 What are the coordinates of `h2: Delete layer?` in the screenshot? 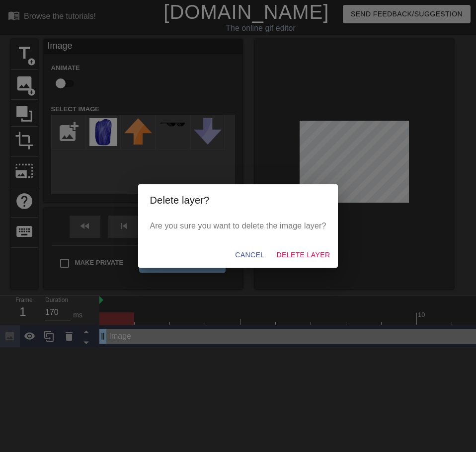 It's located at (238, 200).